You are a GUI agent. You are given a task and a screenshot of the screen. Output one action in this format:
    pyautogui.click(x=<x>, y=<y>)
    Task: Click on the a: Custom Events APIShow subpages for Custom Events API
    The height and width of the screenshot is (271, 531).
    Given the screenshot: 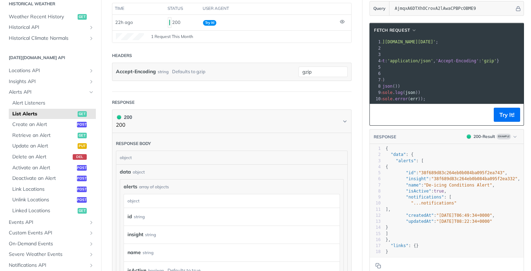 What is the action you would take?
    pyautogui.click(x=51, y=233)
    